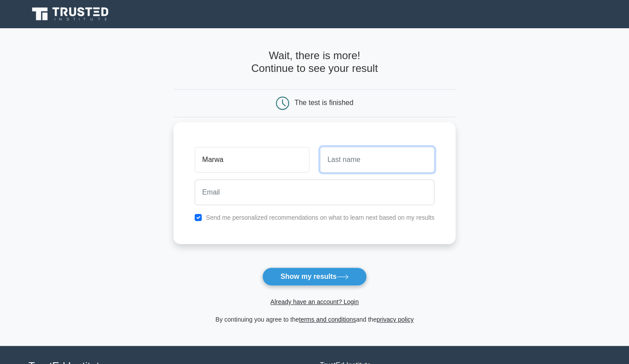 The image size is (629, 364). I want to click on div: By continuing you agree to the and the, so click(314, 320).